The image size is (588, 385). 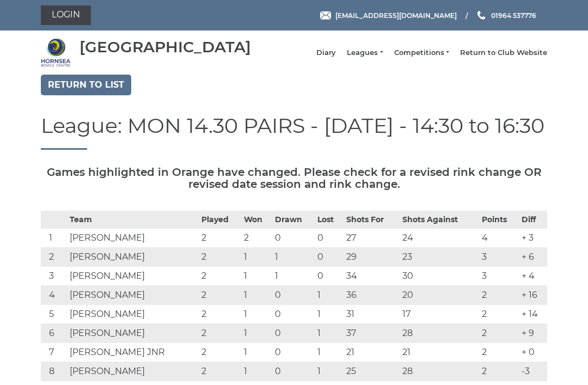 I want to click on td: 24, so click(x=440, y=238).